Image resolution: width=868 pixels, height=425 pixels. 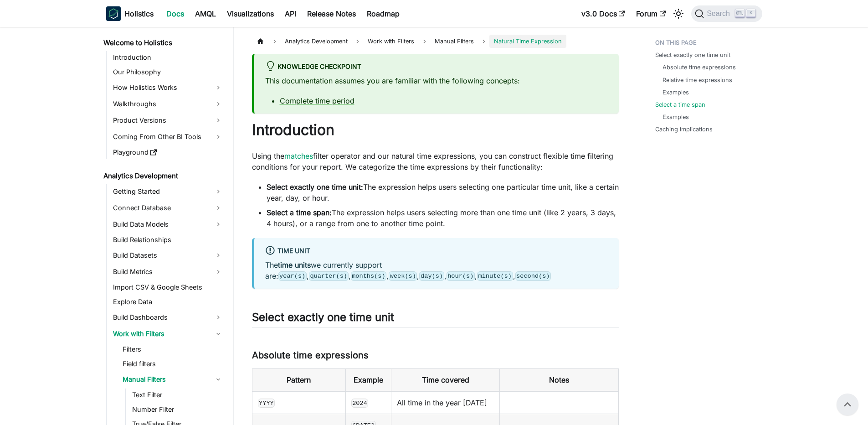 What do you see at coordinates (167, 57) in the screenshot?
I see `a: Introduction` at bounding box center [167, 57].